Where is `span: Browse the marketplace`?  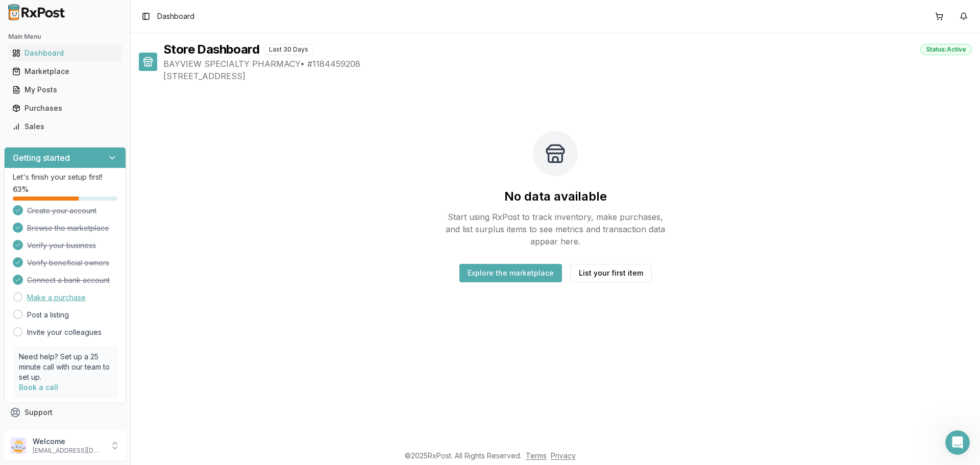 span: Browse the marketplace is located at coordinates (68, 228).